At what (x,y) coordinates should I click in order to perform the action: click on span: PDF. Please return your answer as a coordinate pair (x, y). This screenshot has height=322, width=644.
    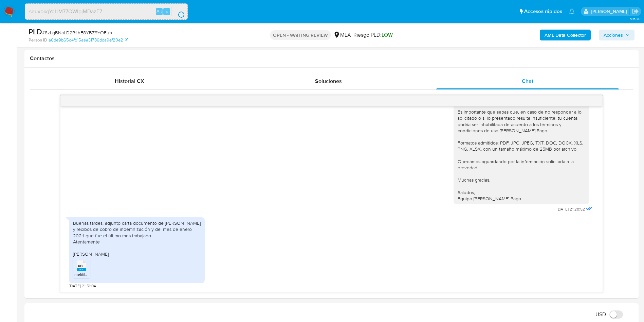
    Looking at the image, I should click on (81, 266).